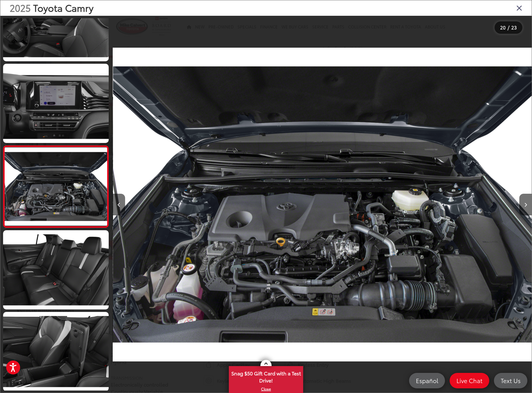 The height and width of the screenshot is (393, 532). What do you see at coordinates (511, 381) in the screenshot?
I see `a: Text Us` at bounding box center [511, 381].